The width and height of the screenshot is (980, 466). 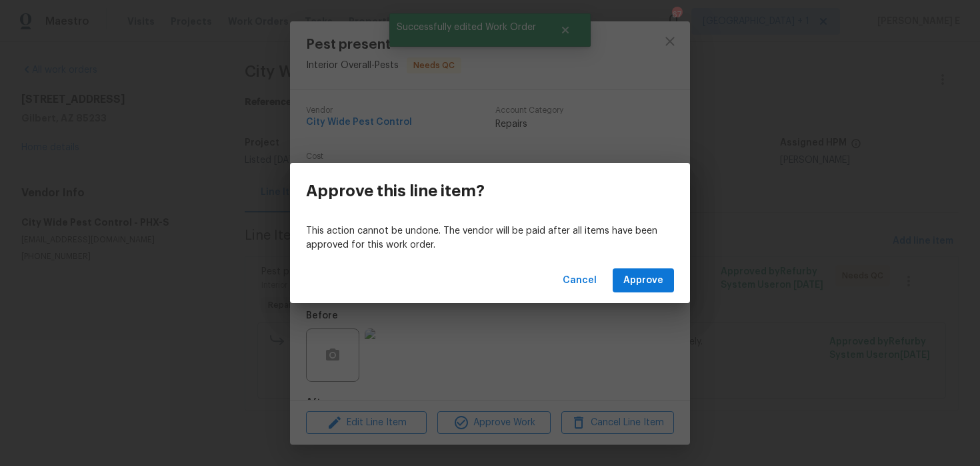 I want to click on span: Approve, so click(x=643, y=280).